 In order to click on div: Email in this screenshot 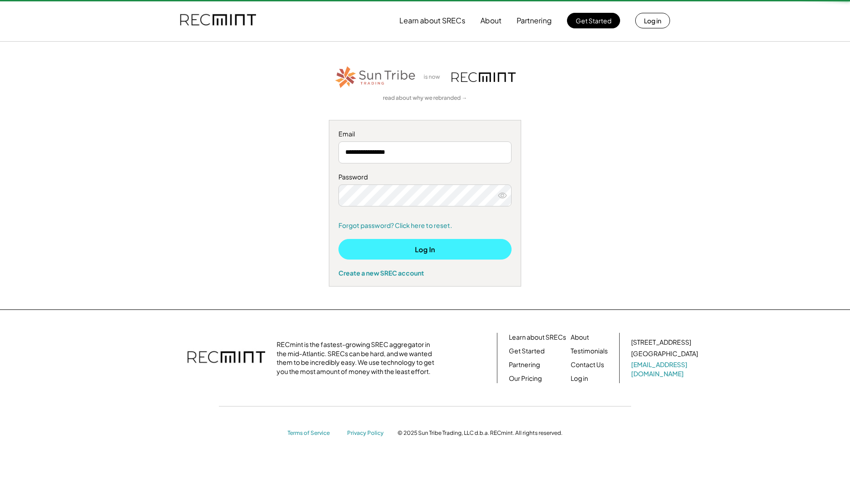, I will do `click(425, 134)`.